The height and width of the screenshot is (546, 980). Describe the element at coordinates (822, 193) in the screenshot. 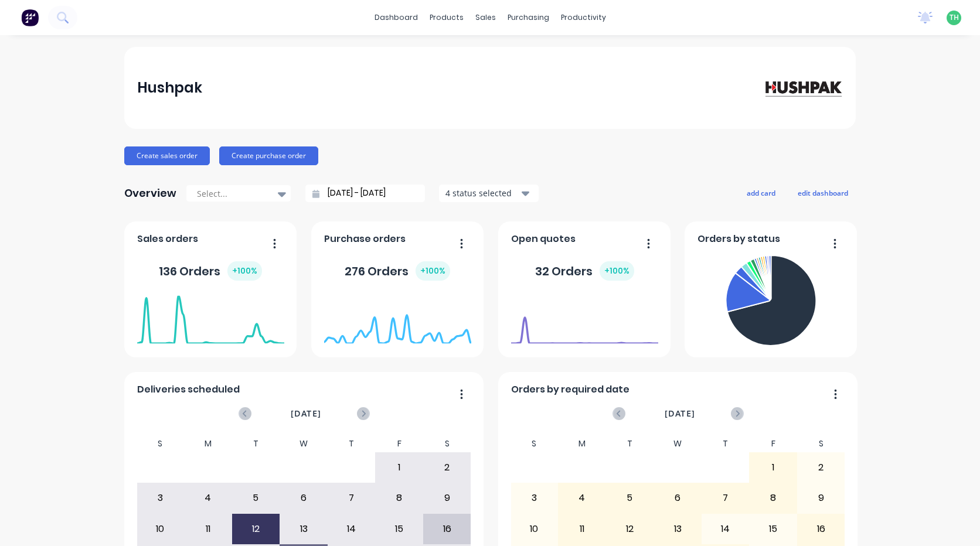

I see `button: edit dashboard` at that location.